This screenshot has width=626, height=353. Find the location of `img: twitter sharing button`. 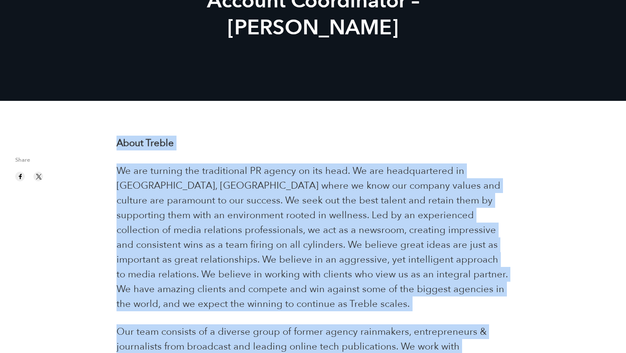

img: twitter sharing button is located at coordinates (39, 177).